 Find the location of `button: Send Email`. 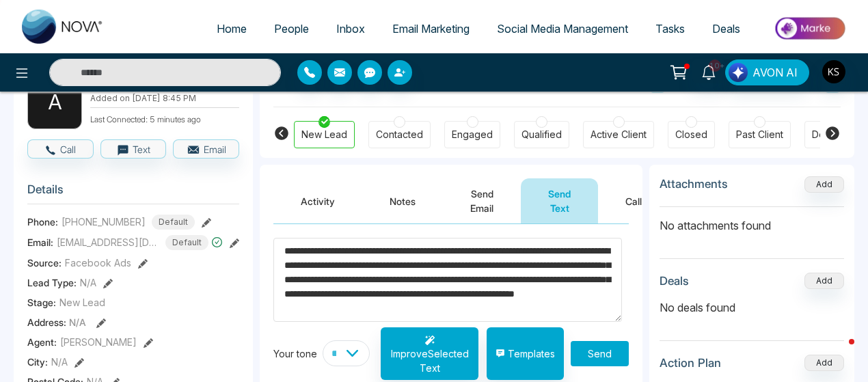

button: Send Email is located at coordinates (482, 201).